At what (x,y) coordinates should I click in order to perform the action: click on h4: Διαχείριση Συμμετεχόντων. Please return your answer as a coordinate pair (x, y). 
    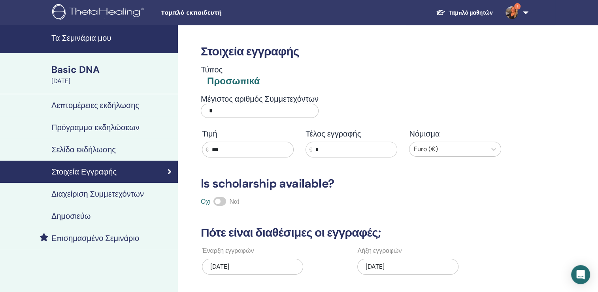
    Looking at the image, I should click on (98, 194).